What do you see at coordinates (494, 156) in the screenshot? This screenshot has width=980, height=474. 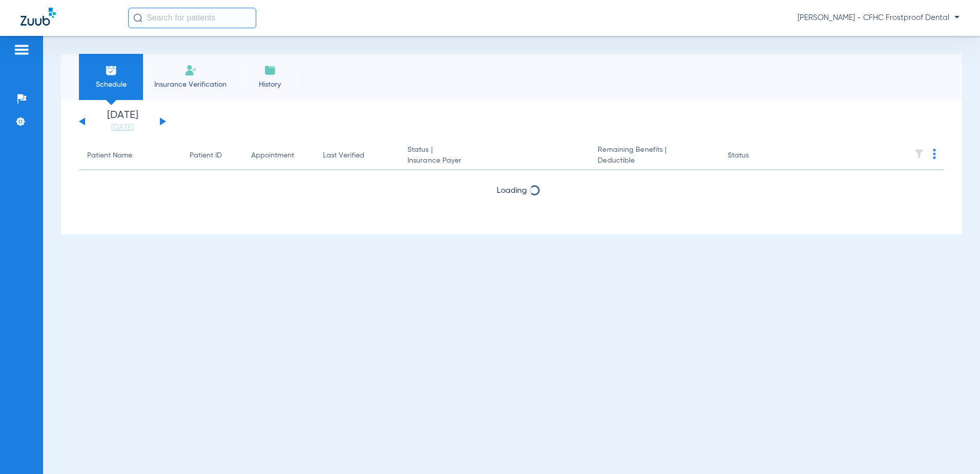 I see `th: Status |` at bounding box center [494, 156].